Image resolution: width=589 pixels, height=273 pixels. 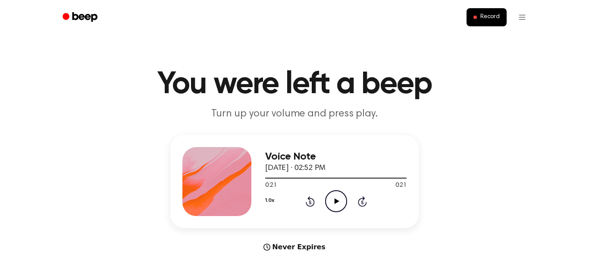 What do you see at coordinates (487, 17) in the screenshot?
I see `button: Record` at bounding box center [487, 17].